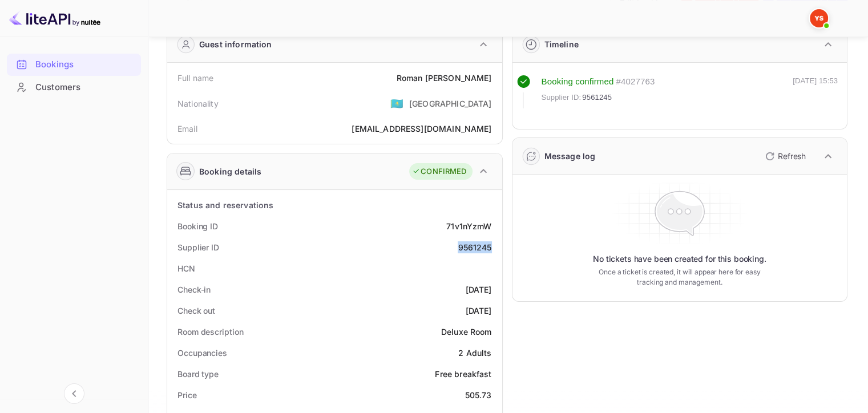  Describe the element at coordinates (474, 247) in the screenshot. I see `div: 9561245` at that location.